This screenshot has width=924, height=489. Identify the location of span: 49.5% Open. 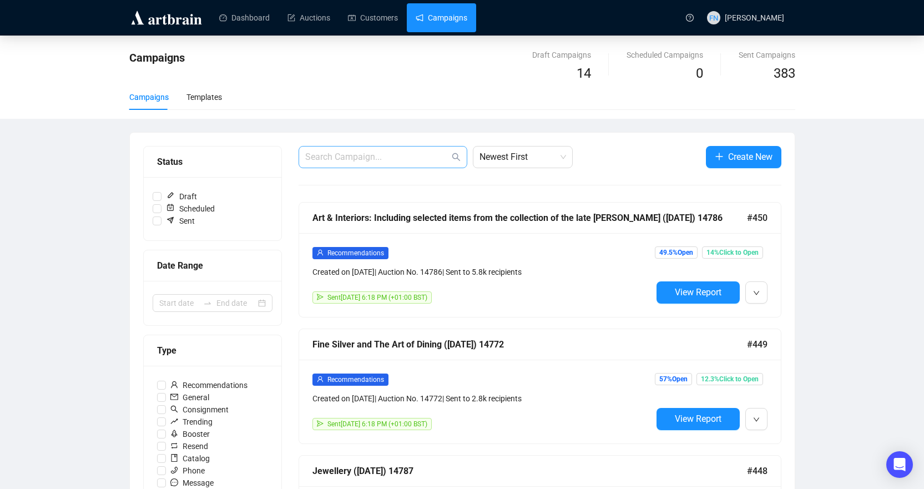
(676, 253).